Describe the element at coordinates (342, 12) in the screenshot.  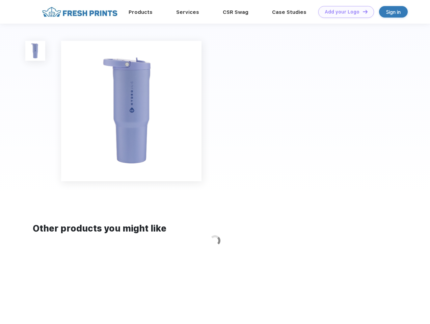
I see `div: Add your Logo` at that location.